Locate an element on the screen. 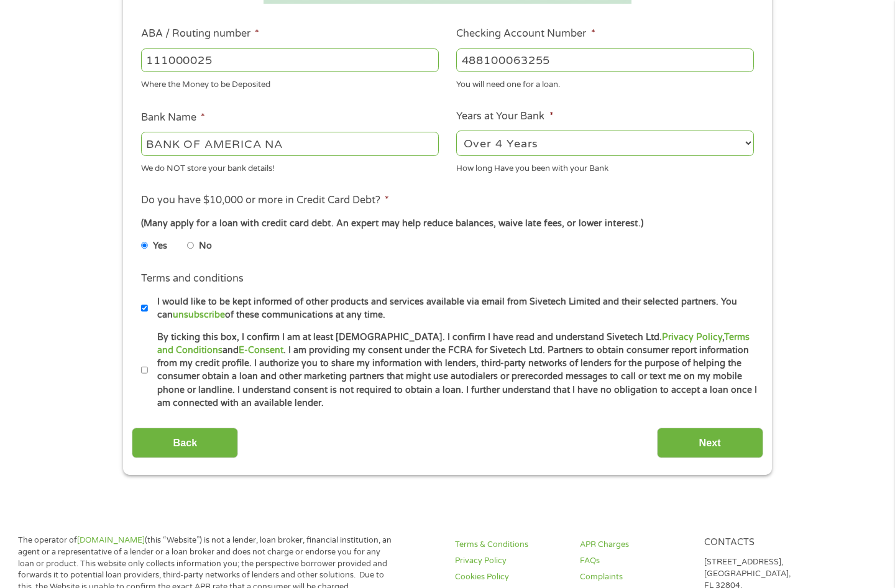 This screenshot has width=895, height=588. a: E-Consent is located at coordinates (261, 350).